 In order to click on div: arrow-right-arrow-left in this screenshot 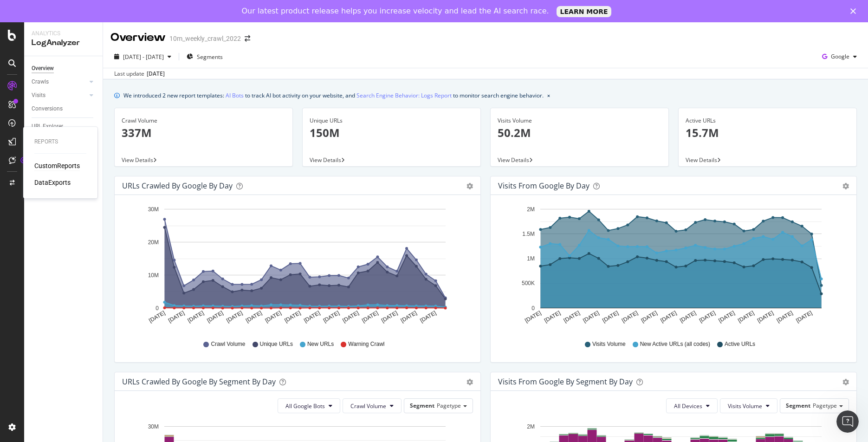, I will do `click(247, 39)`.